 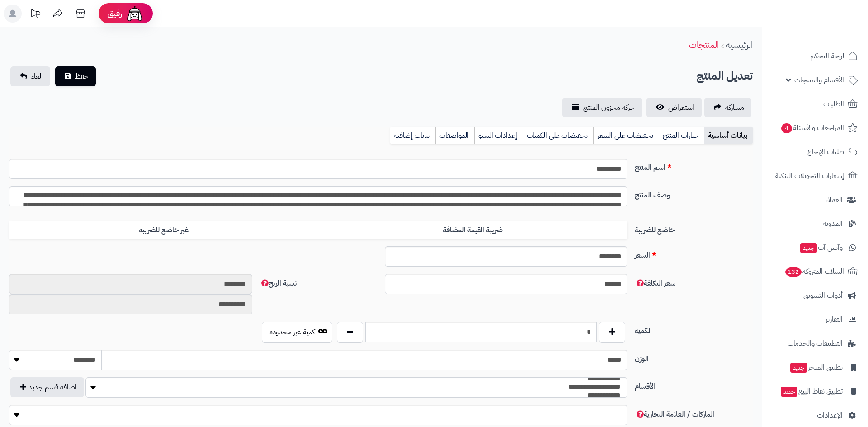 What do you see at coordinates (626, 135) in the screenshot?
I see `a: تخفيضات على السعر` at bounding box center [626, 135].